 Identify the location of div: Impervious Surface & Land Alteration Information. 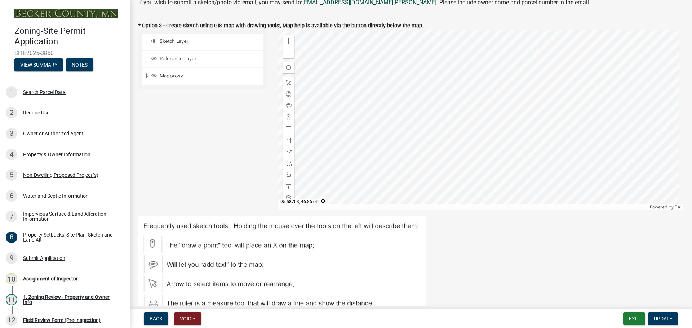
(71, 217).